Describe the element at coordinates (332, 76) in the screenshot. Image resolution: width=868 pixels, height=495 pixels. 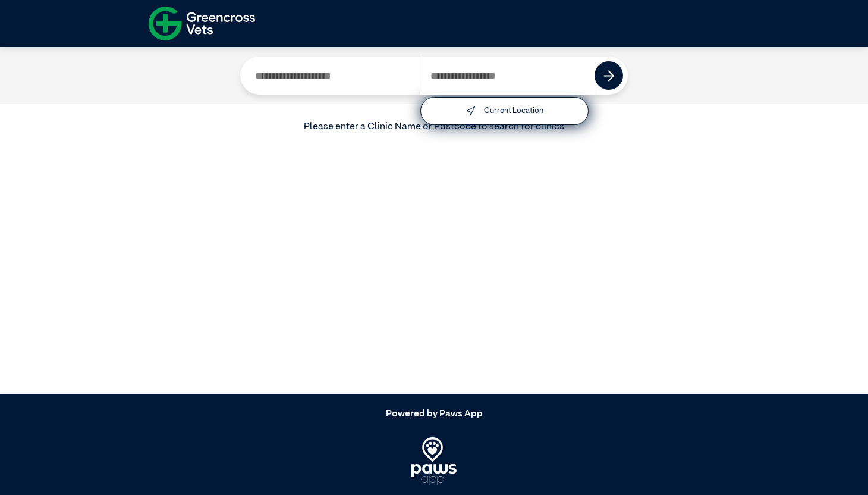
I see `input: Search by Clinic Name` at that location.